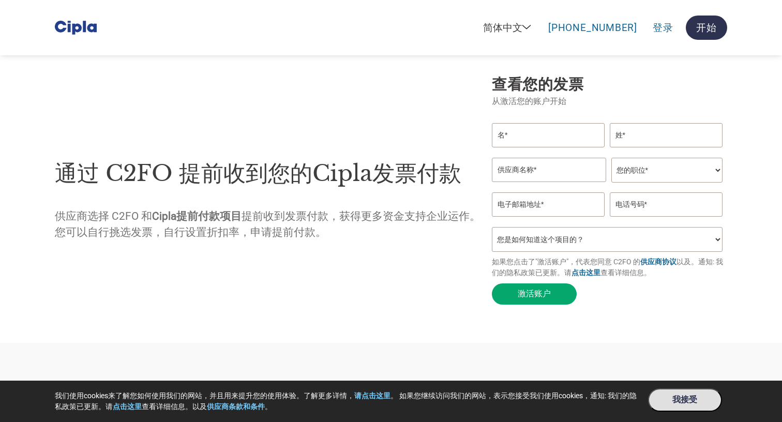  What do you see at coordinates (346, 401) in the screenshot?
I see `p: 我们使用cookies来了解您如何使用我们的网站，并且用来提升您的使用体验。了解更多详情， 。 如果您继续访问我们的网站，表示您接受我们使用cookies，通知: 我们的隐私政策已更新。请 查看...` at bounding box center [346, 401].